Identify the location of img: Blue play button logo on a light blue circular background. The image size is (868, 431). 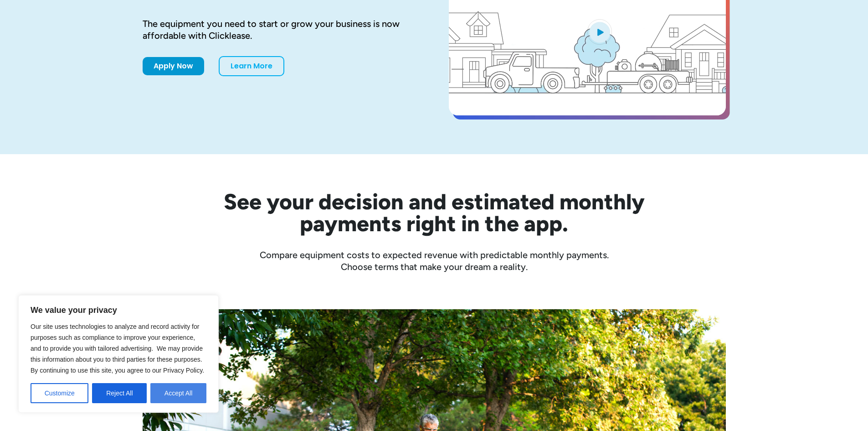
(600, 32).